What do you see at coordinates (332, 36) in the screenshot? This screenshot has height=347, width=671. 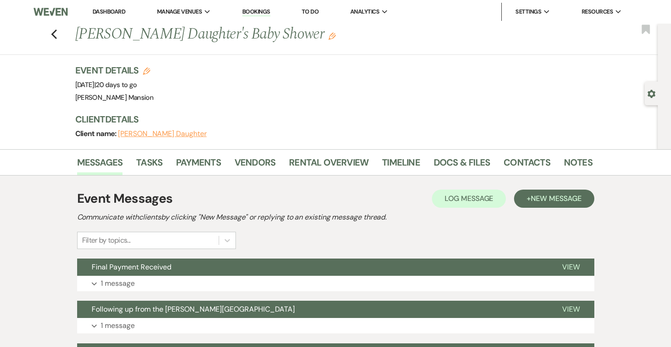 I see `button: Edit` at bounding box center [332, 36].